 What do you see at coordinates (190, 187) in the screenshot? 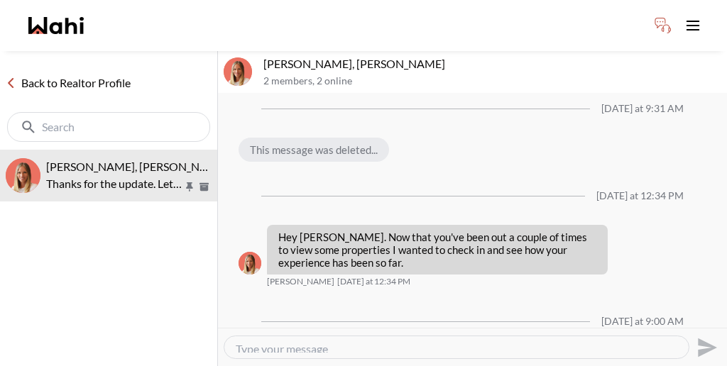
I see `button: Pin` at bounding box center [190, 187].